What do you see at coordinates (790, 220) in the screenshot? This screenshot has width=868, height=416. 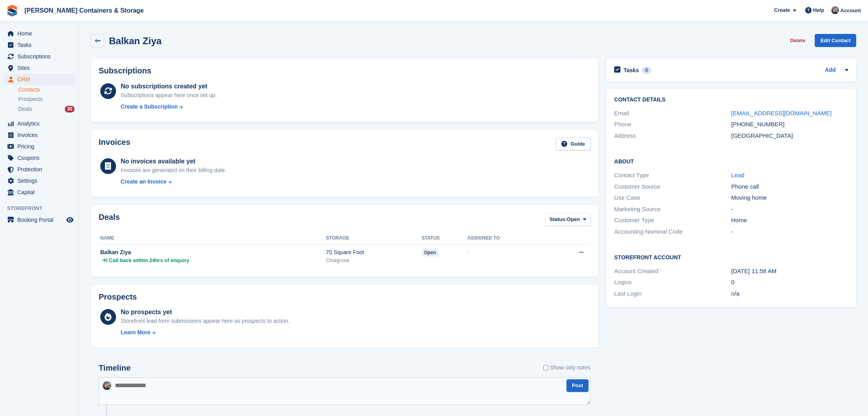 I see `div: Home` at bounding box center [790, 220].